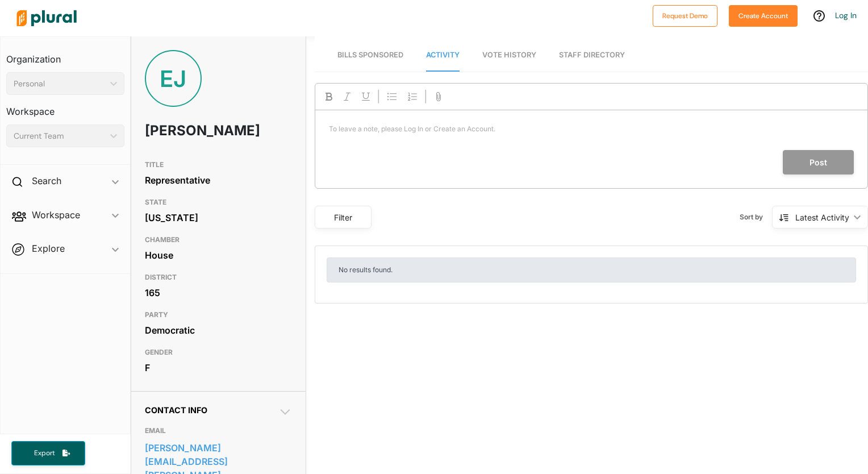  What do you see at coordinates (756, 217) in the screenshot?
I see `span: Sort by` at bounding box center [756, 217].